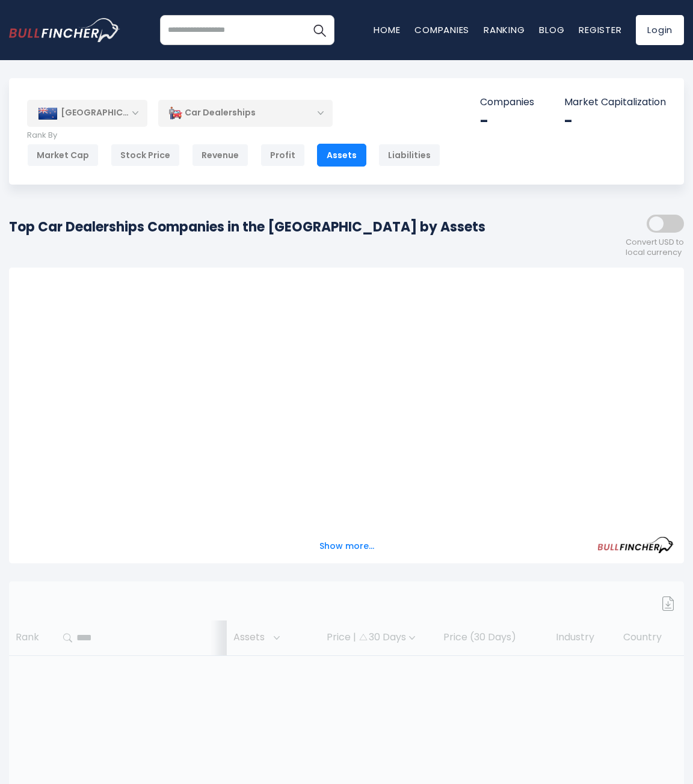  I want to click on a: Register, so click(600, 30).